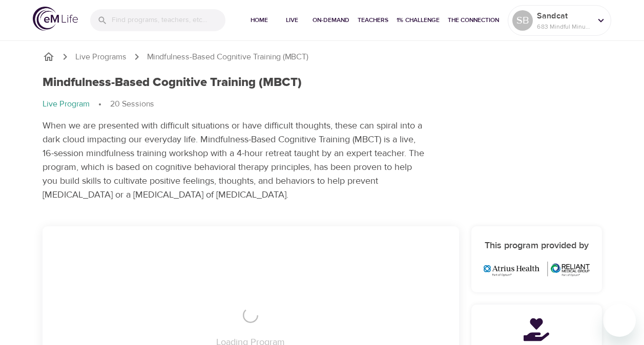 This screenshot has width=644, height=345. What do you see at coordinates (418, 20) in the screenshot?
I see `span: 1% Challenge` at bounding box center [418, 20].